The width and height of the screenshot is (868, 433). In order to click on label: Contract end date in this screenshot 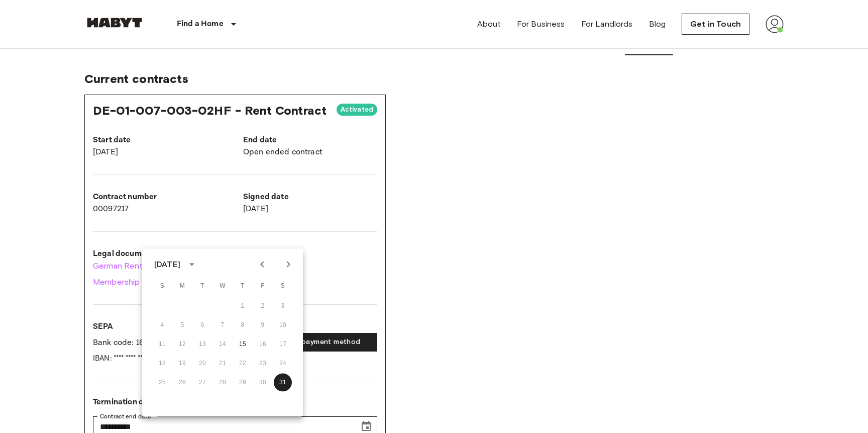, I will do `click(127, 416)`.